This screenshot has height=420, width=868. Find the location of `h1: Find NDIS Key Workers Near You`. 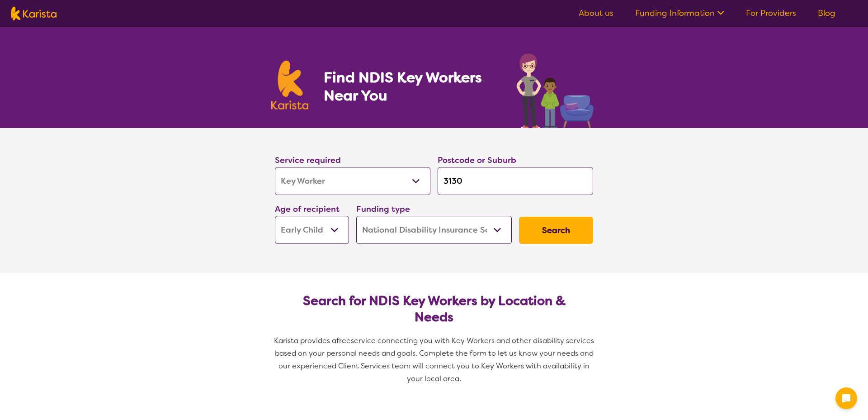

h1: Find NDIS Key Workers Near You is located at coordinates (411, 86).